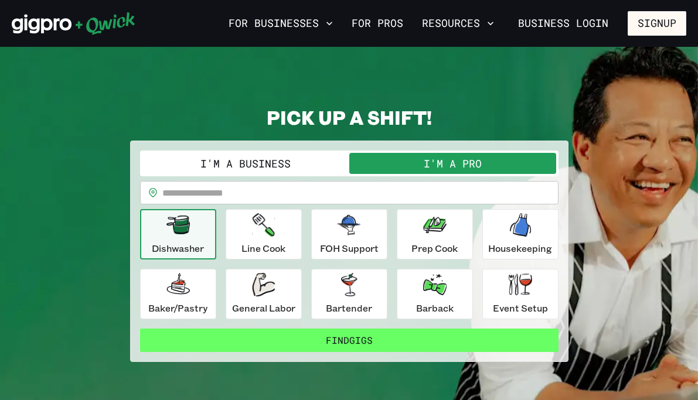  What do you see at coordinates (458, 23) in the screenshot?
I see `button: Resources` at bounding box center [458, 23].